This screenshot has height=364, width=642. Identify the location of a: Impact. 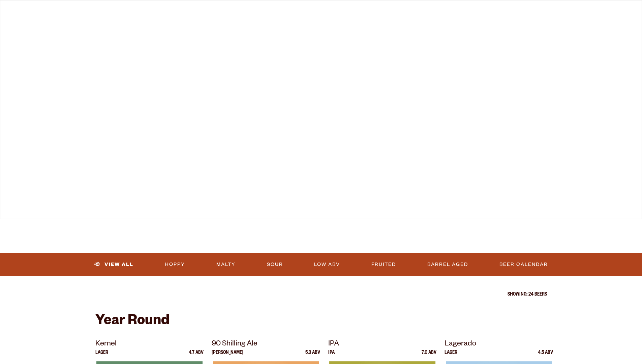
(454, 19).